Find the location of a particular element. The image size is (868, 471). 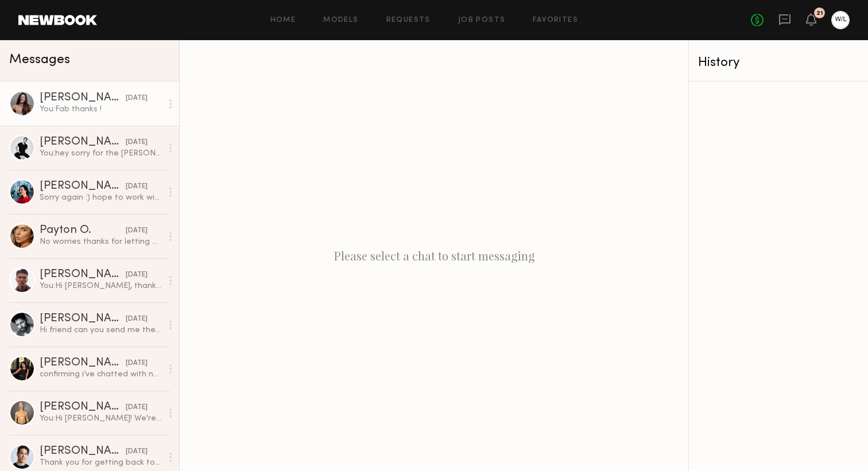

a: Home is located at coordinates (283, 20).